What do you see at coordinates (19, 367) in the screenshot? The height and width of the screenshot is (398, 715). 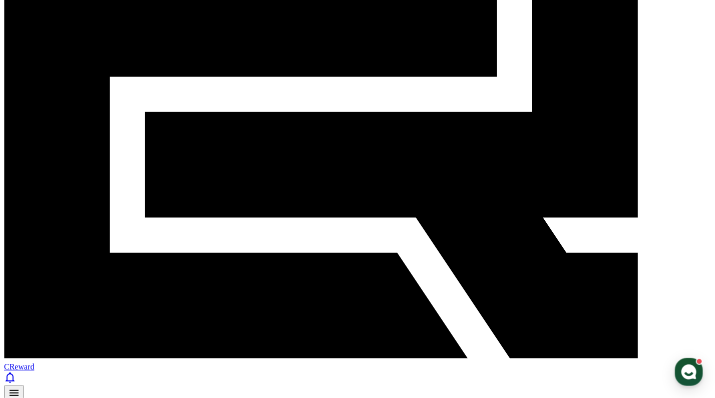 I see `span: CReward` at bounding box center [19, 367].